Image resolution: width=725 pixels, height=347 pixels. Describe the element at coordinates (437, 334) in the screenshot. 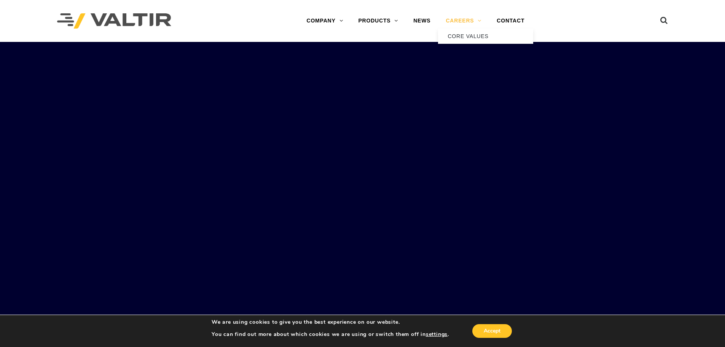

I see `button: settings` at that location.